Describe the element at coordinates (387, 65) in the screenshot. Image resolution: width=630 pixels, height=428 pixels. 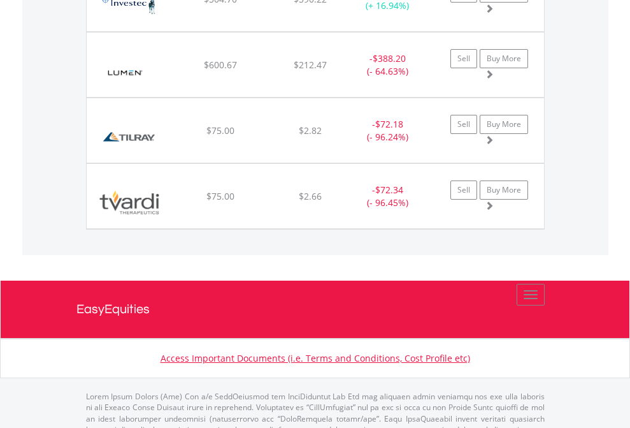
I see `div: - (- 64.63%)` at that location.